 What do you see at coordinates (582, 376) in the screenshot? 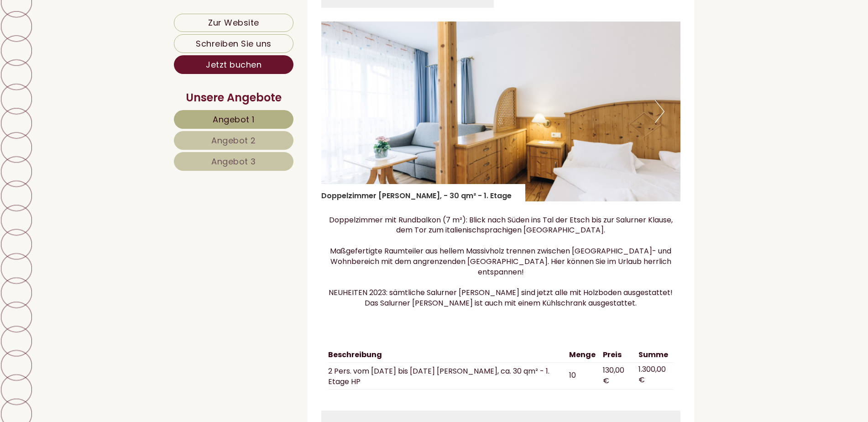
I see `td: 10` at bounding box center [582, 376].